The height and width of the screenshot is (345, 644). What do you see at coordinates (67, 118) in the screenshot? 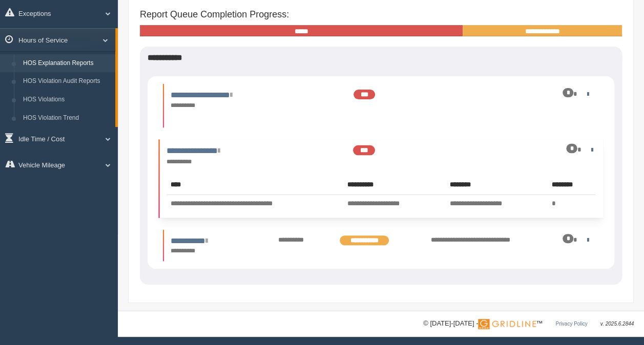
I see `a: HOS Violation Trend` at bounding box center [67, 118].